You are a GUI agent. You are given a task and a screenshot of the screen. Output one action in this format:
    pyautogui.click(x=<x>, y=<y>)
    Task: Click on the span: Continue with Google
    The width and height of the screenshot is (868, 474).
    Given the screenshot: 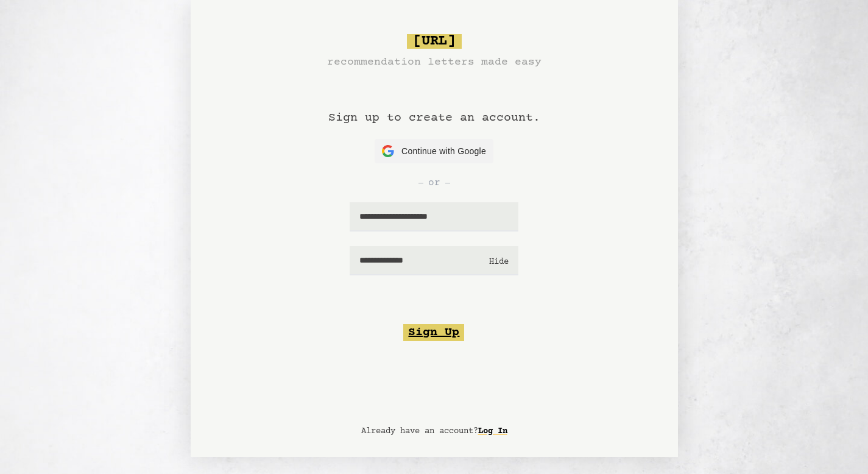 What is the action you would take?
    pyautogui.click(x=444, y=151)
    